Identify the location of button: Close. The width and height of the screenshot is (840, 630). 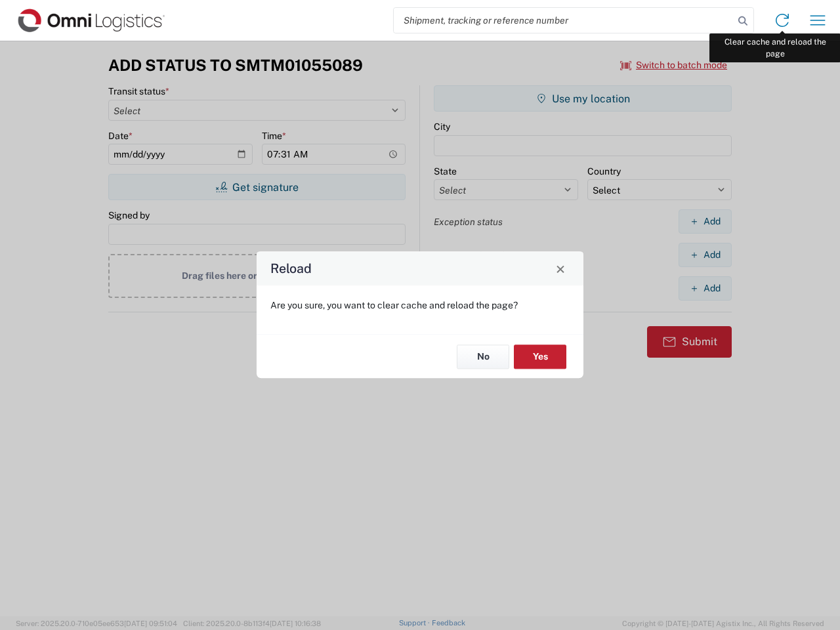
(560, 268).